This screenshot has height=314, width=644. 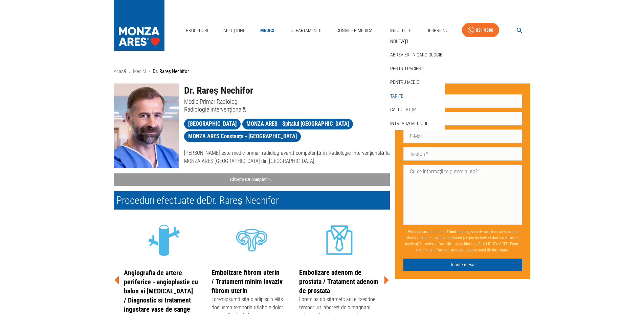 What do you see at coordinates (397, 96) in the screenshot?
I see `a: Tarife` at bounding box center [397, 96].